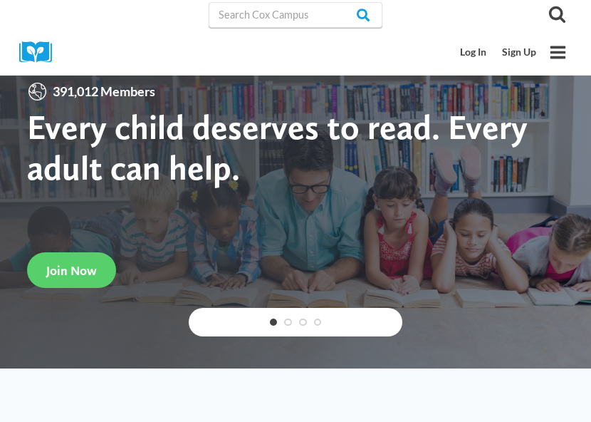 This screenshot has width=591, height=422. What do you see at coordinates (296, 15) in the screenshot?
I see `input: Search Cox Campus` at bounding box center [296, 15].